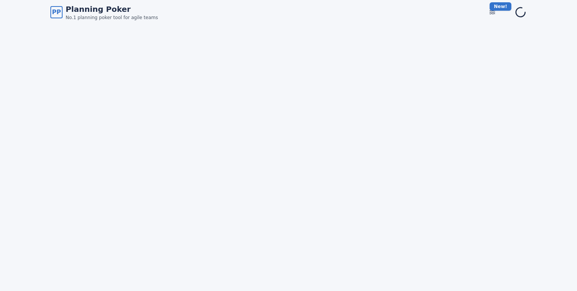  Describe the element at coordinates (112, 9) in the screenshot. I see `span: Planning Poker` at that location.